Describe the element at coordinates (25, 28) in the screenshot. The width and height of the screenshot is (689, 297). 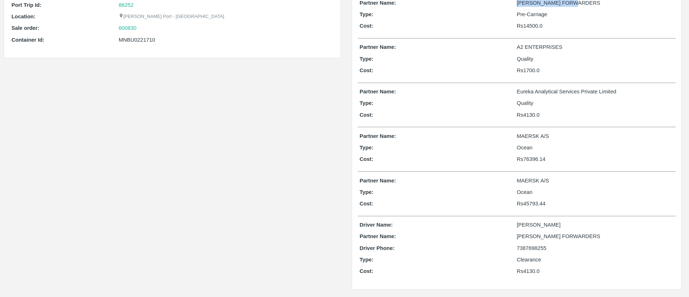
I see `b: Sale order:` at that location.